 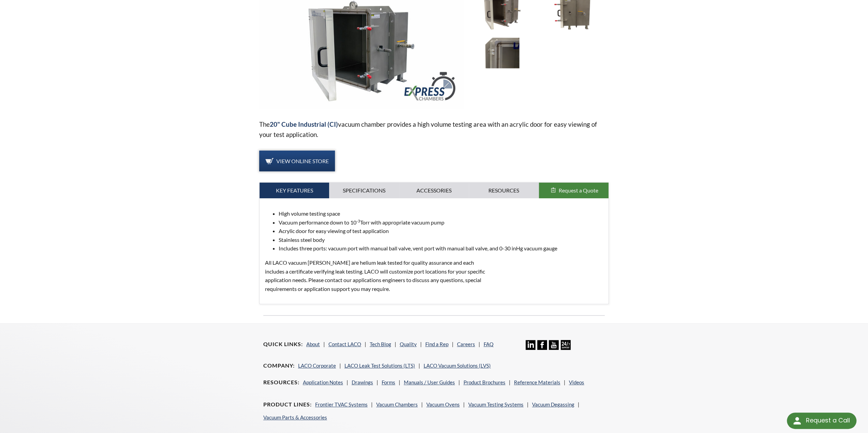 I want to click on a: Key Features, so click(x=294, y=191).